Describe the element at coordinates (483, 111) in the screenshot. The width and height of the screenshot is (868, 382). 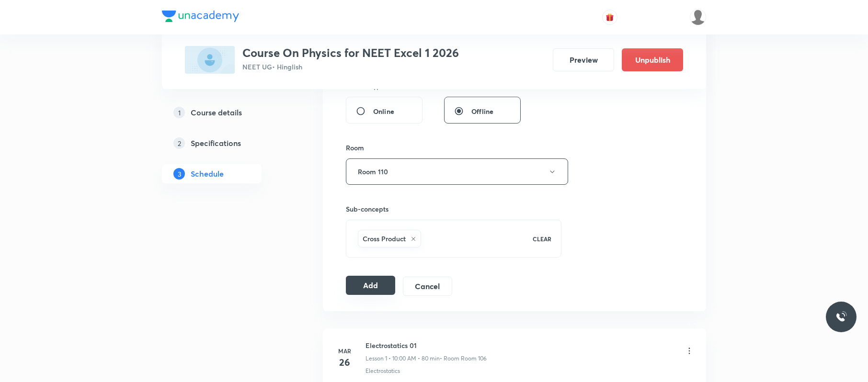
I see `span: Offline` at that location.